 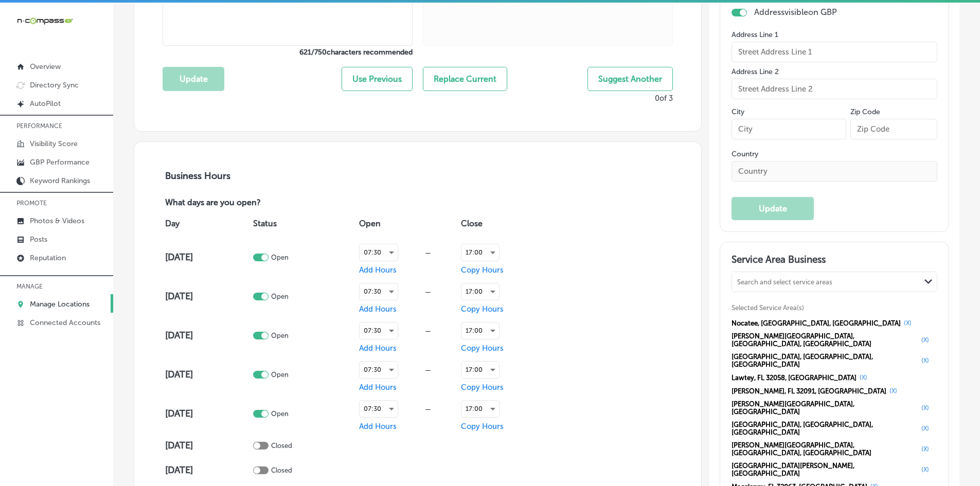 I want to click on p: Overview, so click(x=45, y=66).